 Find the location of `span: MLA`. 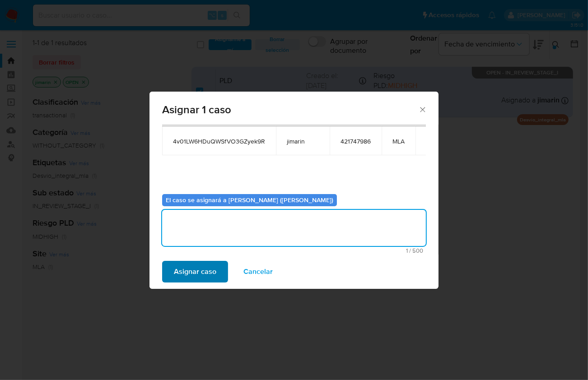

span: MLA is located at coordinates (398, 141).